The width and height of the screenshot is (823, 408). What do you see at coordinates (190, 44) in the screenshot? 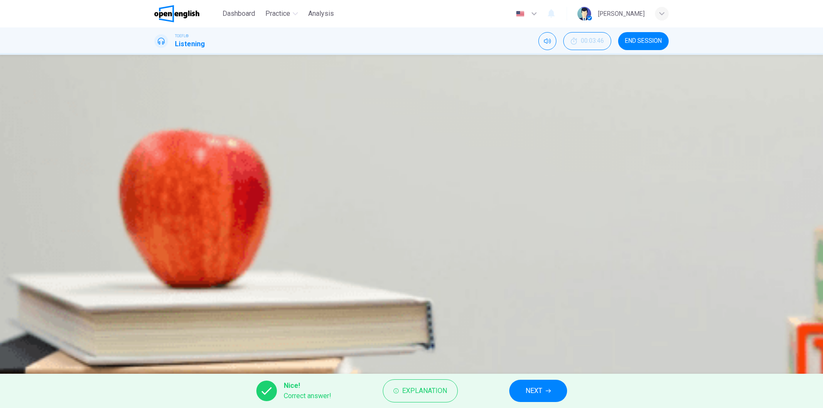
I see `h1: Listening` at bounding box center [190, 44].